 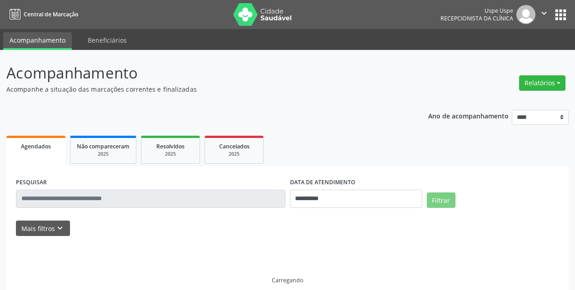 What do you see at coordinates (103, 146) in the screenshot?
I see `span: Não compareceram` at bounding box center [103, 146].